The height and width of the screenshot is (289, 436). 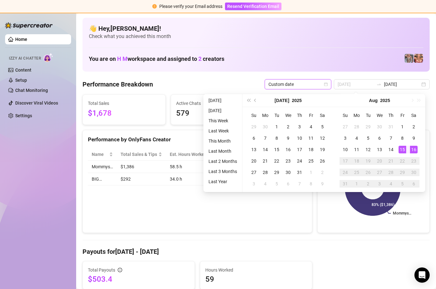 What do you see at coordinates (379, 138) in the screenshot?
I see `div: 6` at bounding box center [379, 138].